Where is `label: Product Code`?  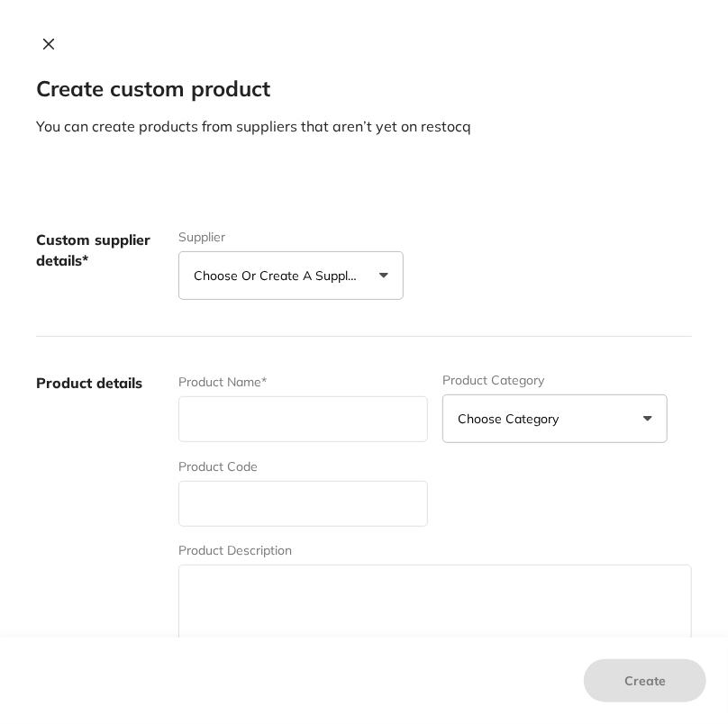 label: Product Code is located at coordinates (218, 466).